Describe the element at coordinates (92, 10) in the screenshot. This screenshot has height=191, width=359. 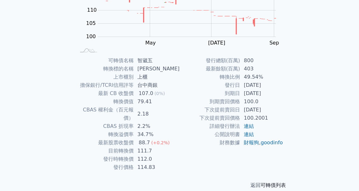
I see `tspan: 110` at that location.